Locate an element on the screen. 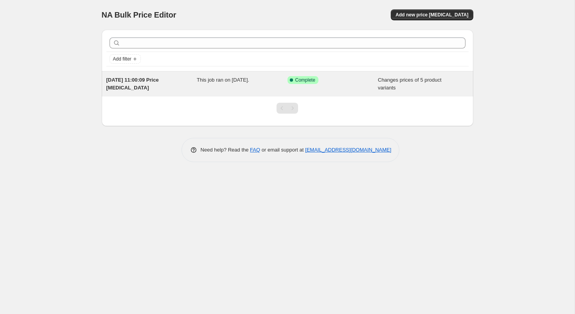 The image size is (575, 314). nav: Pagination is located at coordinates (287, 108).